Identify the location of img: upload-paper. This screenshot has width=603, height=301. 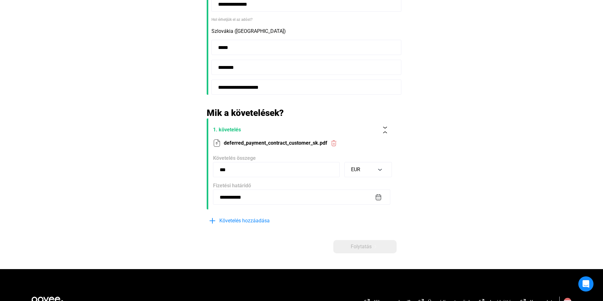
(217, 143).